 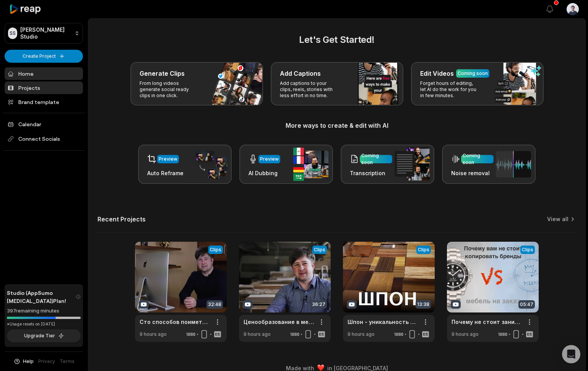 What do you see at coordinates (44, 139) in the screenshot?
I see `span: Connect Socials` at bounding box center [44, 139].